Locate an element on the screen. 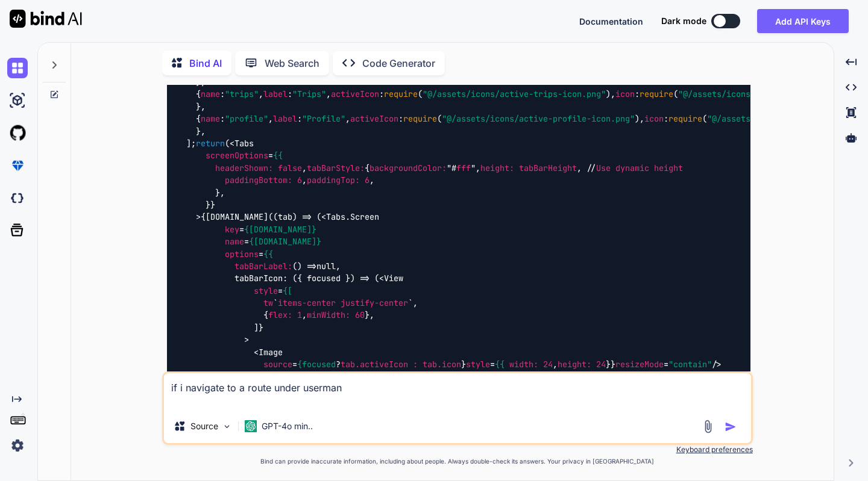  p: GPT-4o min.. is located at coordinates (287, 426).